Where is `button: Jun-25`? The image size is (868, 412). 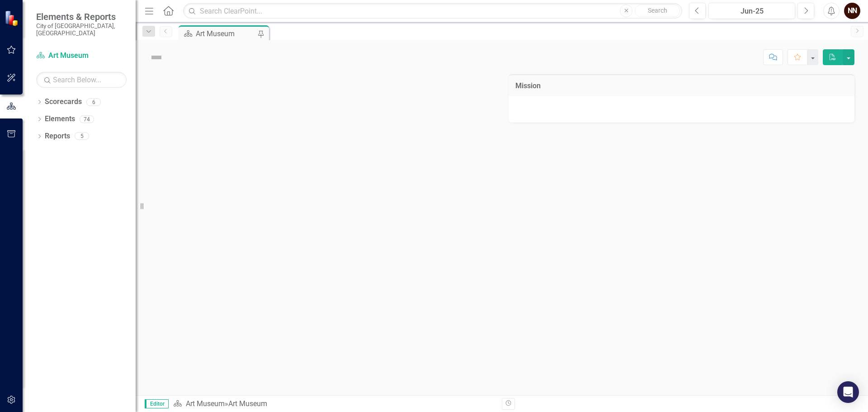
button: Jun-25 is located at coordinates (752, 11).